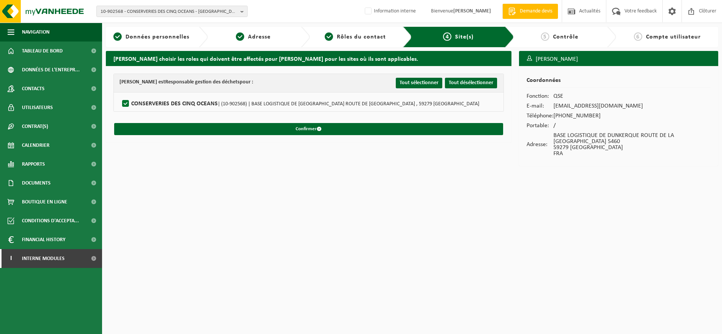  I want to click on span: 4, so click(447, 37).